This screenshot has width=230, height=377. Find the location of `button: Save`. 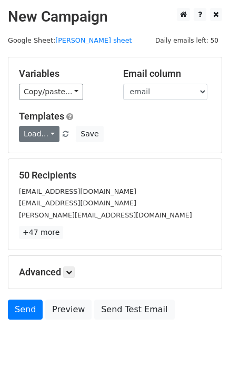

button: Save is located at coordinates (89, 134).